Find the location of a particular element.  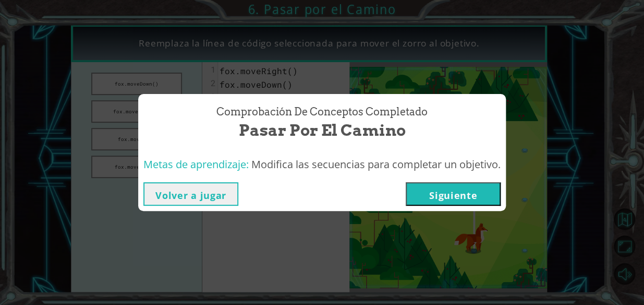

button: Volver a jugar is located at coordinates (191, 193).